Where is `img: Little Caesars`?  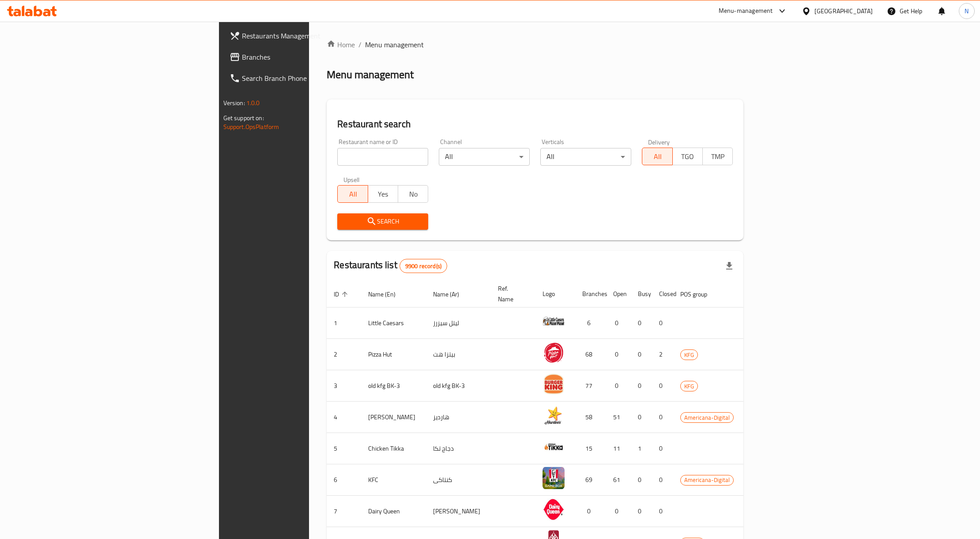 img: Little Caesars is located at coordinates (553, 321).